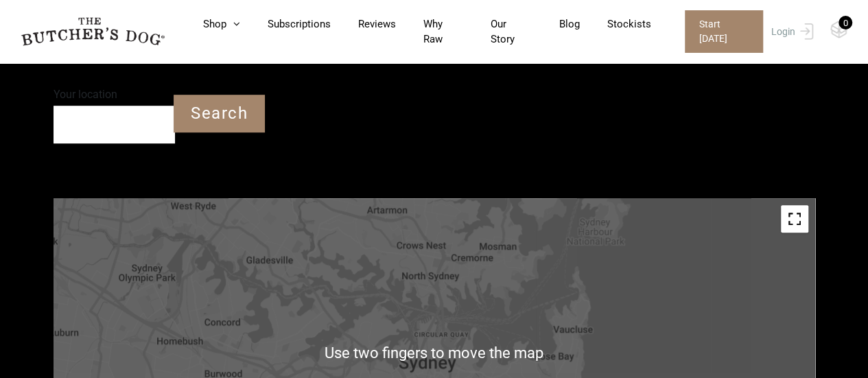  Describe the element at coordinates (208, 24) in the screenshot. I see `a: Shop` at that location.